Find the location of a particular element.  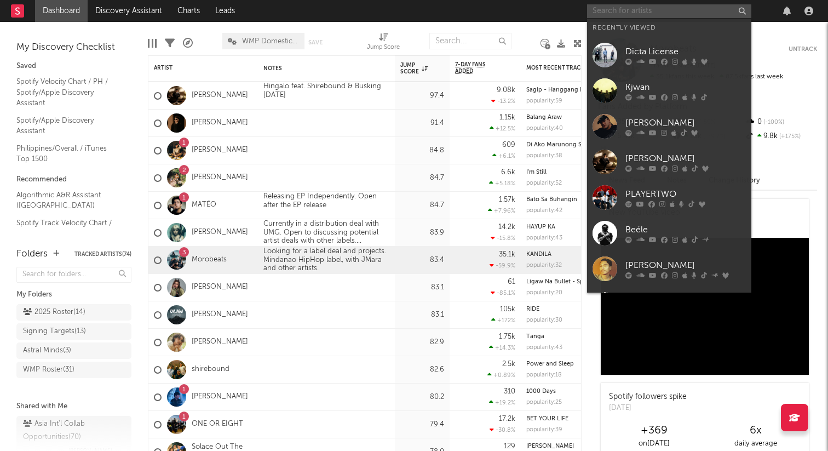

div: Recently Viewed is located at coordinates (669, 28).